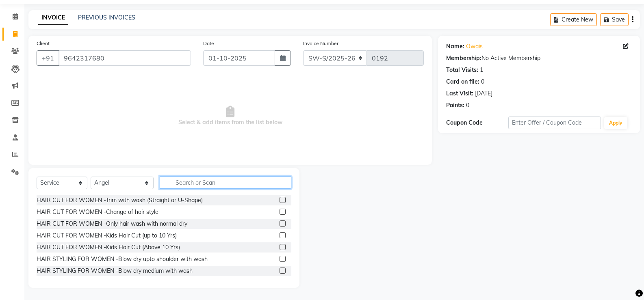 The image size is (644, 300). I want to click on div: Coupon Code, so click(477, 123).